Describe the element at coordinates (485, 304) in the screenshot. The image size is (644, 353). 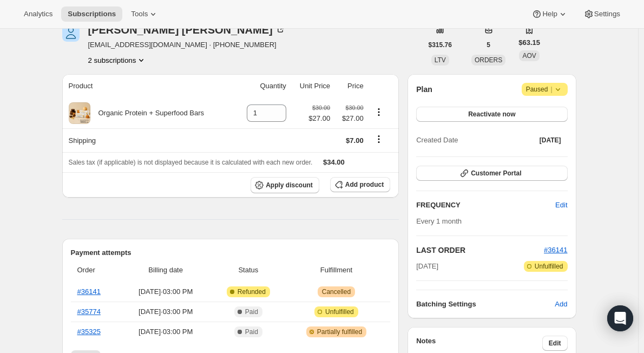
I see `h6: Batching Settings` at that location.